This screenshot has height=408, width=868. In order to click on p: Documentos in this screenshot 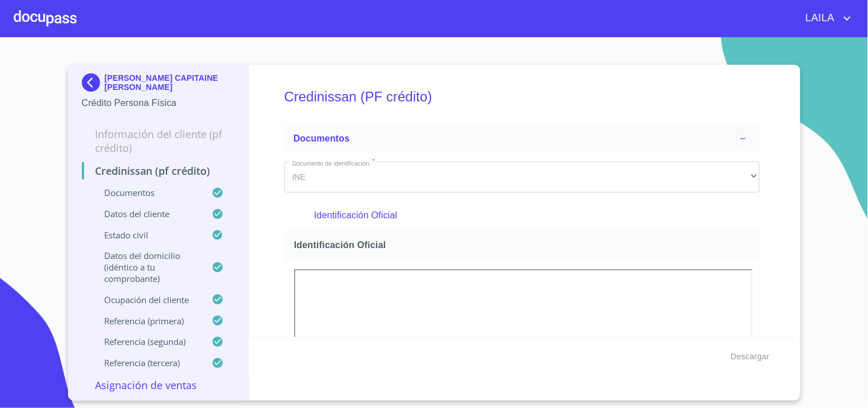, I will do `click(147, 193)`.